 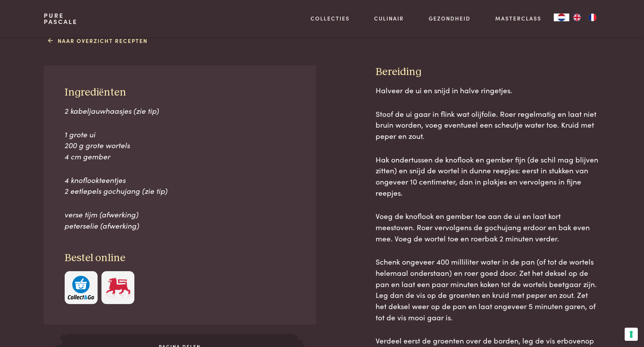 What do you see at coordinates (97, 145) in the screenshot?
I see `span: 200 g grote wortels` at bounding box center [97, 145].